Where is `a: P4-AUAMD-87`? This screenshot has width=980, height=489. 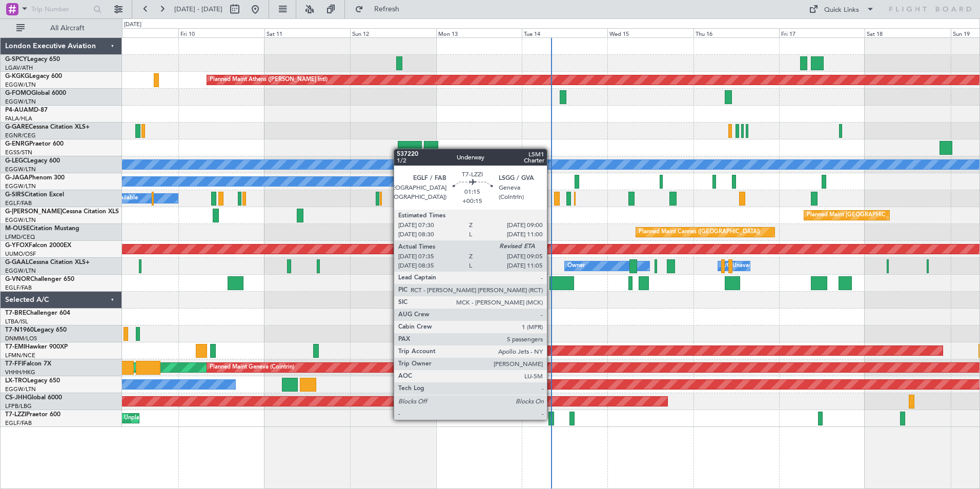 a: P4-AUAMD-87 is located at coordinates (26, 110).